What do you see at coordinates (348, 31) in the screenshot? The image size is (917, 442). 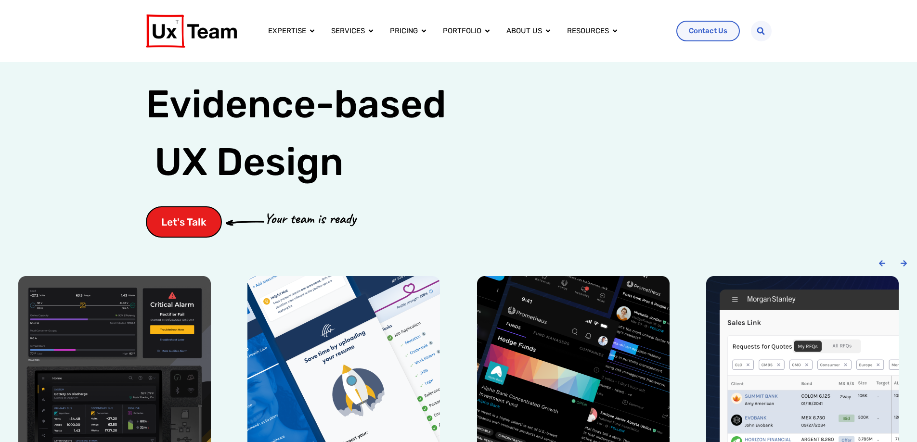 I see `span: Services` at bounding box center [348, 31].